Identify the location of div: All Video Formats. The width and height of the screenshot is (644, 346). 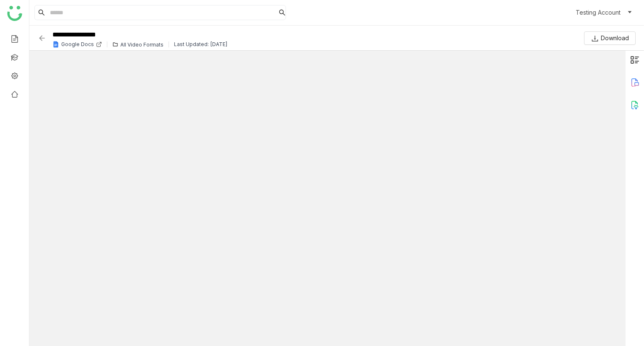
(141, 44).